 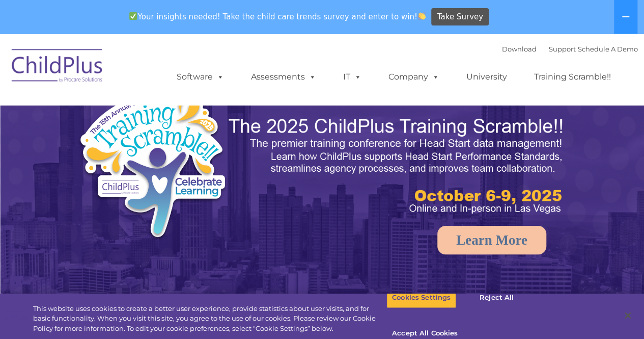 What do you see at coordinates (277, 16) in the screenshot?
I see `span: Your insights needed! Take the child care trends survey and enter to win!` at bounding box center [277, 16].